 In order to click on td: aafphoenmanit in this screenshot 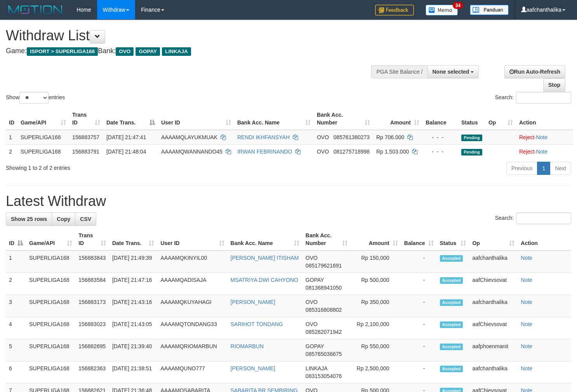, I will do `click(493, 350)`.